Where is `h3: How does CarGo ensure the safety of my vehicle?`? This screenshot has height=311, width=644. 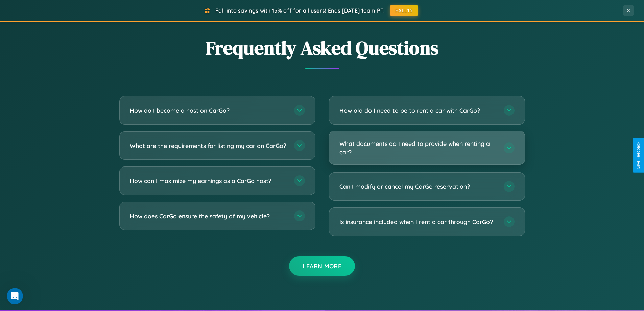
h3: How does CarGo ensure the safety of my vehicle? is located at coordinates (209, 216).